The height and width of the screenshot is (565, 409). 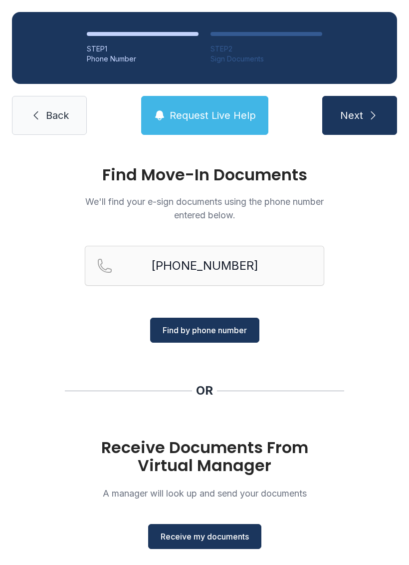 I want to click on div: Phone Number, so click(x=143, y=59).